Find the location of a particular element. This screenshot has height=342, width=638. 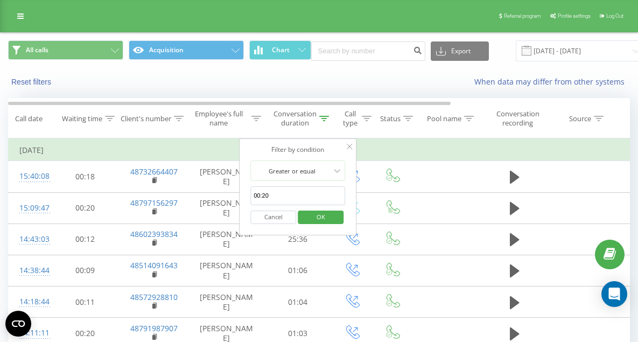

span: Log Out is located at coordinates (615, 16).